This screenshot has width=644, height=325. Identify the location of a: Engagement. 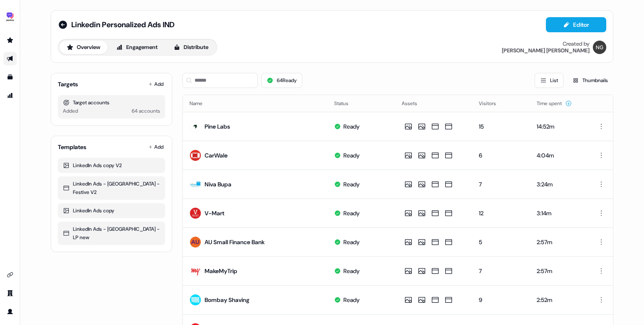
(137, 47).